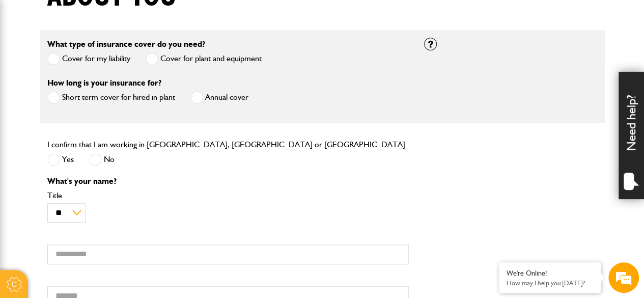  Describe the element at coordinates (99, 136) in the screenshot. I see `input: Enter your email address` at that location.